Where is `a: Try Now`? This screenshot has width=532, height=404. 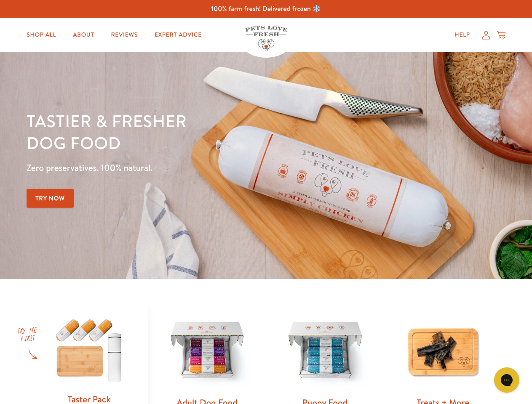
a: Try Now is located at coordinates (50, 198).